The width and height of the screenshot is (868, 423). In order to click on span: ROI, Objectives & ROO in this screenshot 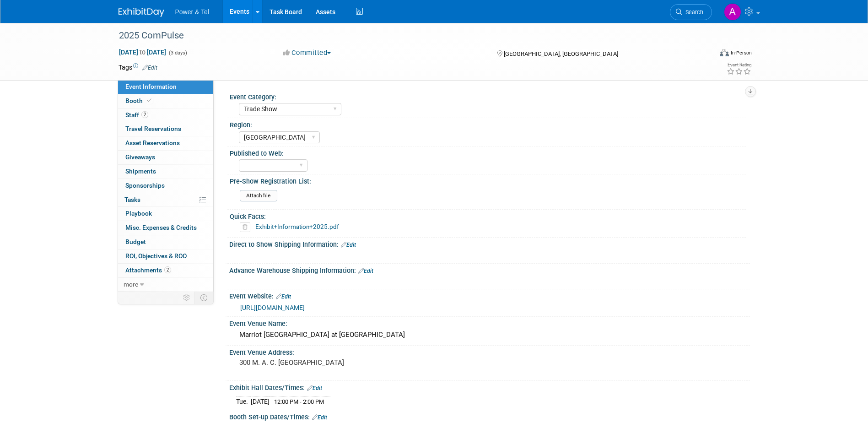, I will do `click(156, 256)`.